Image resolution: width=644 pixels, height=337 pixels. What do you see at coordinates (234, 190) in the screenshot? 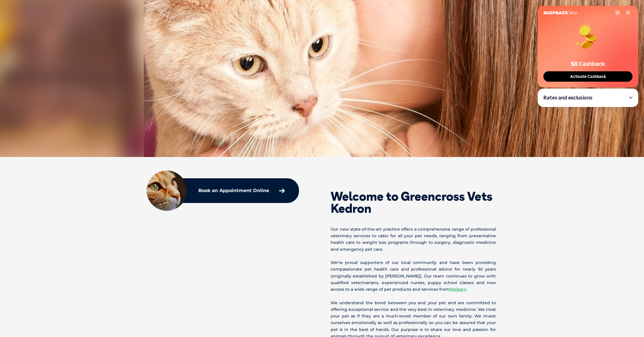
I see `p: Book an Appointment Online` at bounding box center [234, 190].